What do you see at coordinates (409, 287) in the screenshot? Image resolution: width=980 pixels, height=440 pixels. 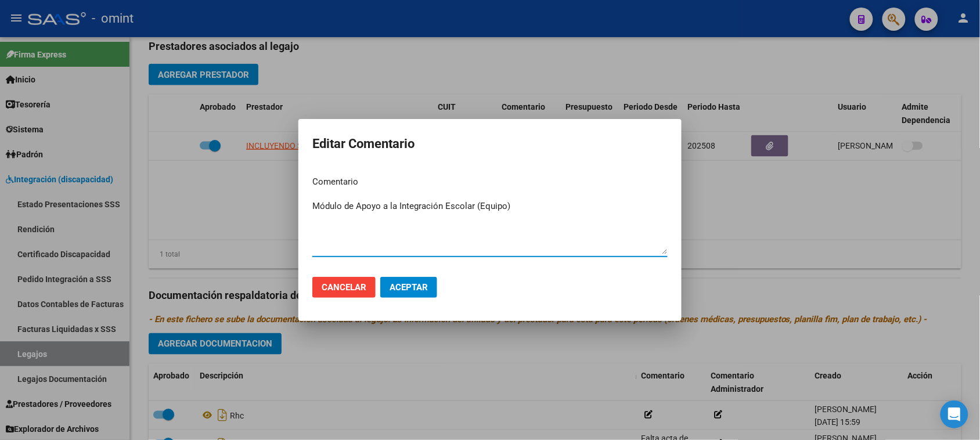 I see `button: Aceptar` at bounding box center [409, 287].